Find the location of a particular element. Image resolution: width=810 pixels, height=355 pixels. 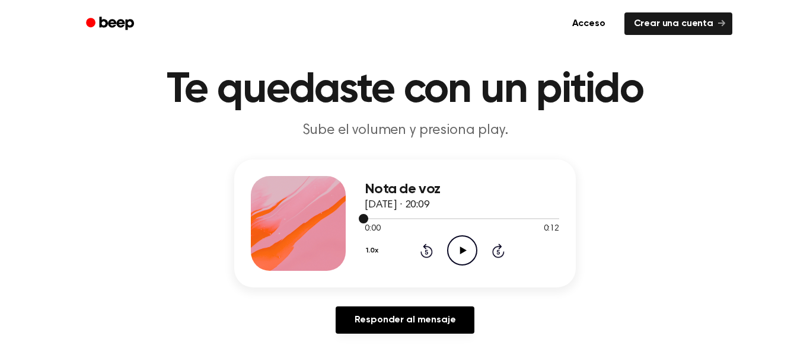

font: Nota de voz is located at coordinates (402, 189).